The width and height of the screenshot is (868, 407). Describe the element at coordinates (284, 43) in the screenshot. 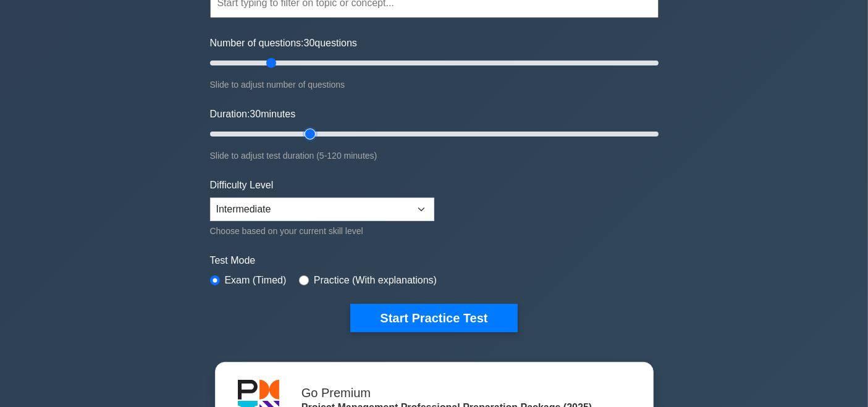

I see `label: Number of questions: questions` at that location.